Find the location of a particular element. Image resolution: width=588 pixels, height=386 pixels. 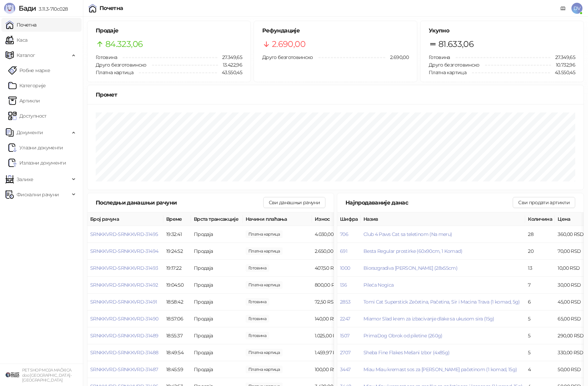

span: Документи is located at coordinates (30, 133).